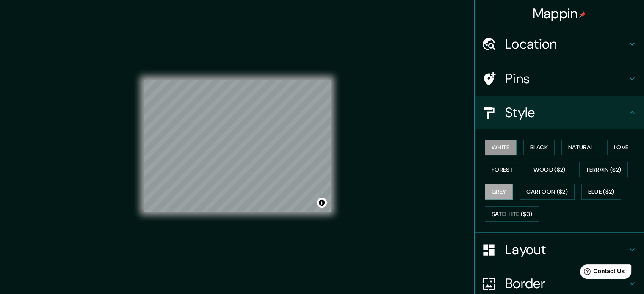 The image size is (644, 294). What do you see at coordinates (502, 170) in the screenshot?
I see `button: Forest` at bounding box center [502, 170].